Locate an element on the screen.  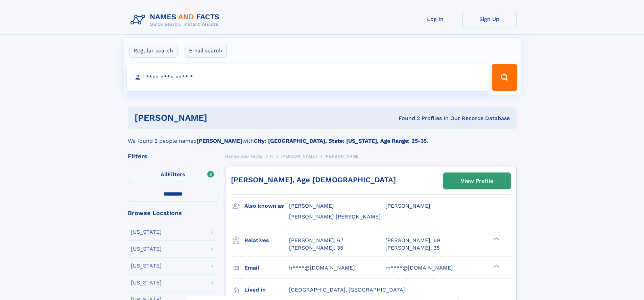
a: H is located at coordinates (271, 156).